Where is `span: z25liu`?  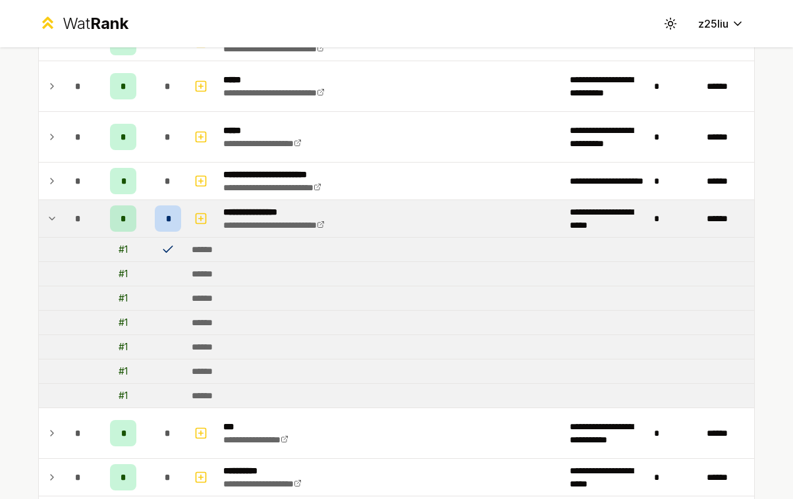 span: z25liu is located at coordinates (714, 24).